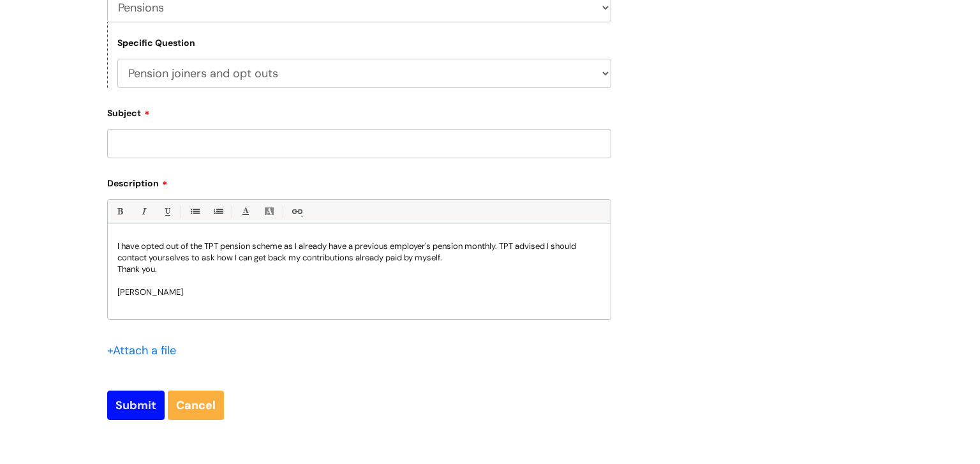 Image resolution: width=980 pixels, height=464 pixels. What do you see at coordinates (359, 111) in the screenshot?
I see `label: Subject` at bounding box center [359, 111].